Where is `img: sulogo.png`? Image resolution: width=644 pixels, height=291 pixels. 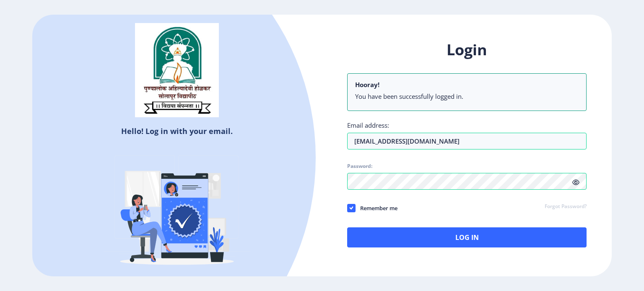 img: sulogo.png is located at coordinates (177, 70).